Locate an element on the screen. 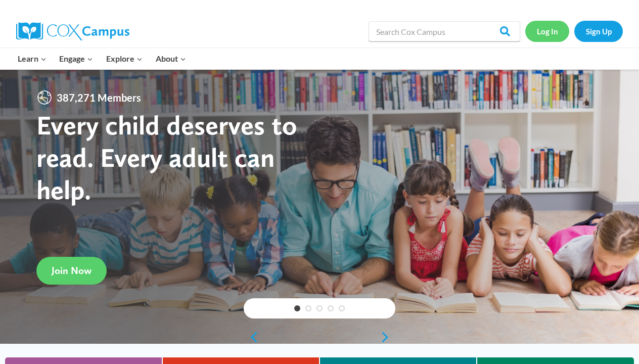  a: 3 is located at coordinates (320, 308).